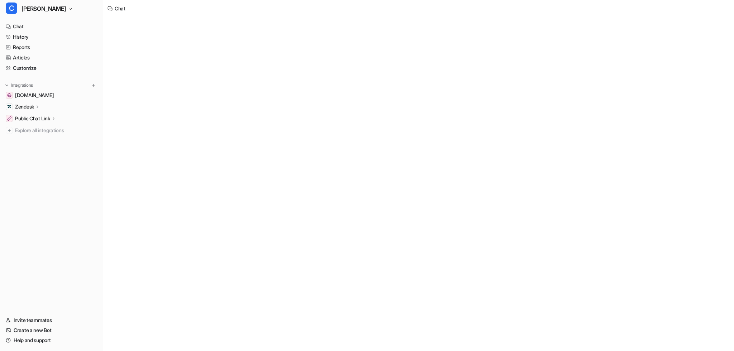 The height and width of the screenshot is (351, 734). Describe the element at coordinates (51, 58) in the screenshot. I see `a: Articles` at that location.